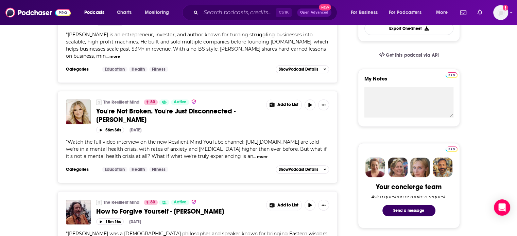  Describe the element at coordinates (364, 13) in the screenshot. I see `span: For Business` at that location.